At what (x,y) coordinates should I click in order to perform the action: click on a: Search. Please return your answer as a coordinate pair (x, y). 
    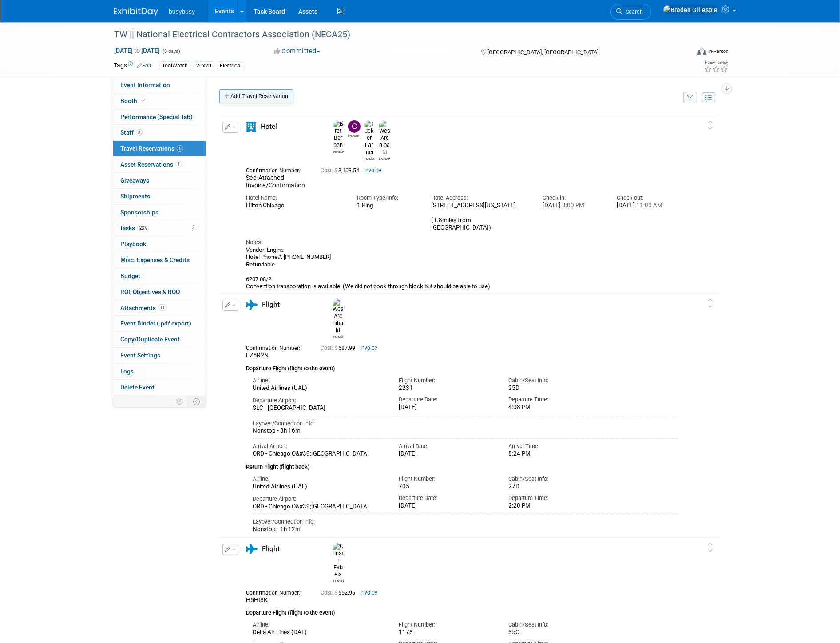
    Looking at the image, I should click on (631, 11).